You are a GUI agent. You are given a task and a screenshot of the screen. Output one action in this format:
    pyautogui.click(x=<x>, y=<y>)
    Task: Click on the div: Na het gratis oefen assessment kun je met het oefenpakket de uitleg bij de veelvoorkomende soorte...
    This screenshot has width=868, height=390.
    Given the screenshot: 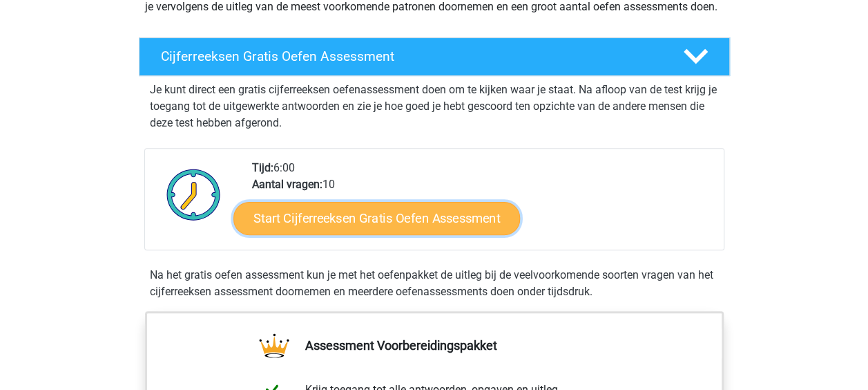 What is the action you would take?
    pyautogui.click(x=434, y=283)
    